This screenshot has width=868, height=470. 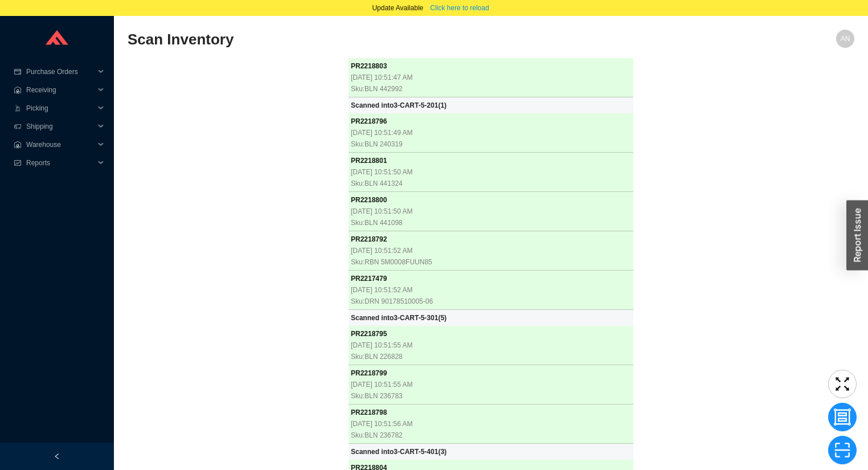 I want to click on div: PR 2218795, so click(x=491, y=334).